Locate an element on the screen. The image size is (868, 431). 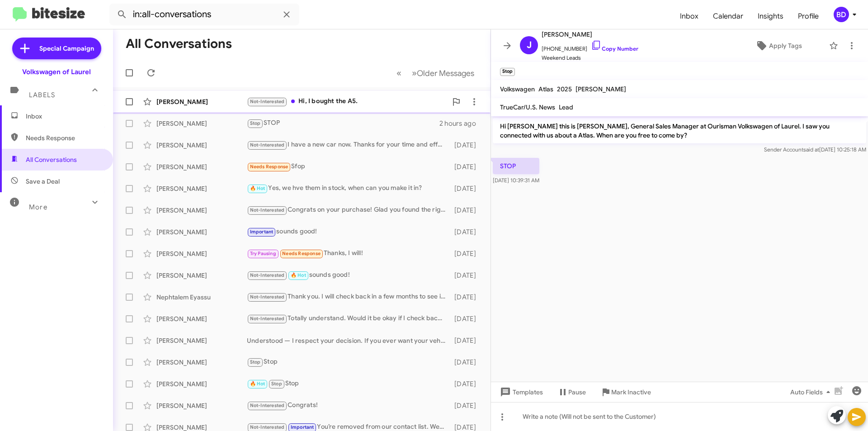
span: TrueCar/U.S. News is located at coordinates (528, 107).